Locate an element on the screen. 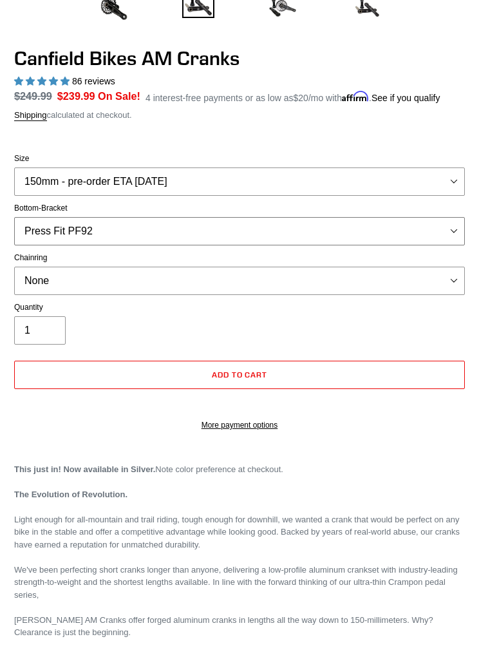 The height and width of the screenshot is (648, 479). label: Size is located at coordinates (239, 158).